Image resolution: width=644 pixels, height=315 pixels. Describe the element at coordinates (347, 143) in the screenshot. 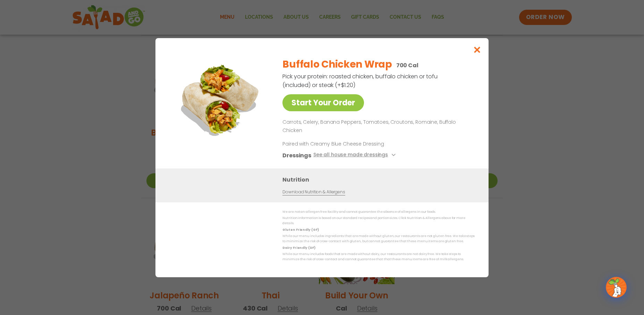

I see `p: Paired with Creamy Blue Cheese Dressing` at that location.